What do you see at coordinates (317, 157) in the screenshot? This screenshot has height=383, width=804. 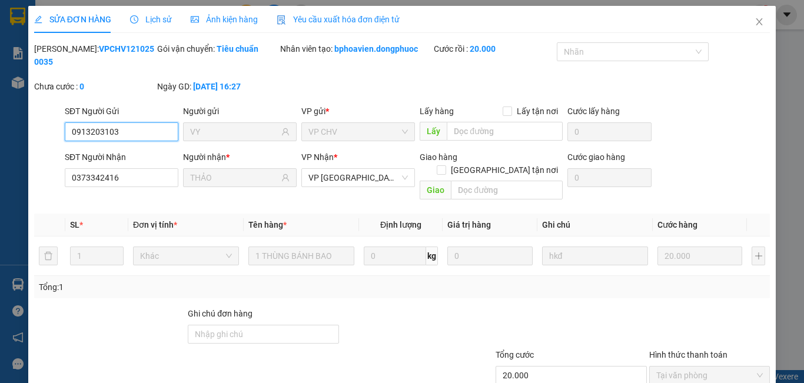 I see `span: VP Nhận` at bounding box center [317, 157].